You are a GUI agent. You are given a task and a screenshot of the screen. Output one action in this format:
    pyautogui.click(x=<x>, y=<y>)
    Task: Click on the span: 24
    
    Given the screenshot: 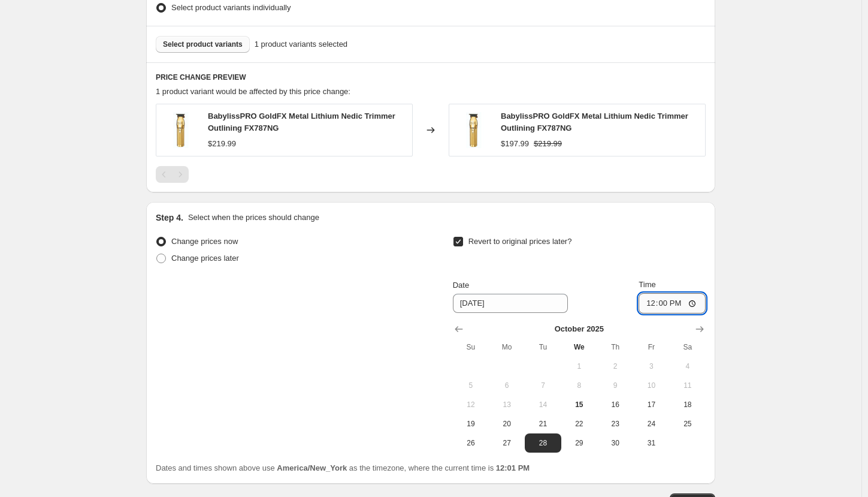 What is the action you would take?
    pyautogui.click(x=651, y=424)
    